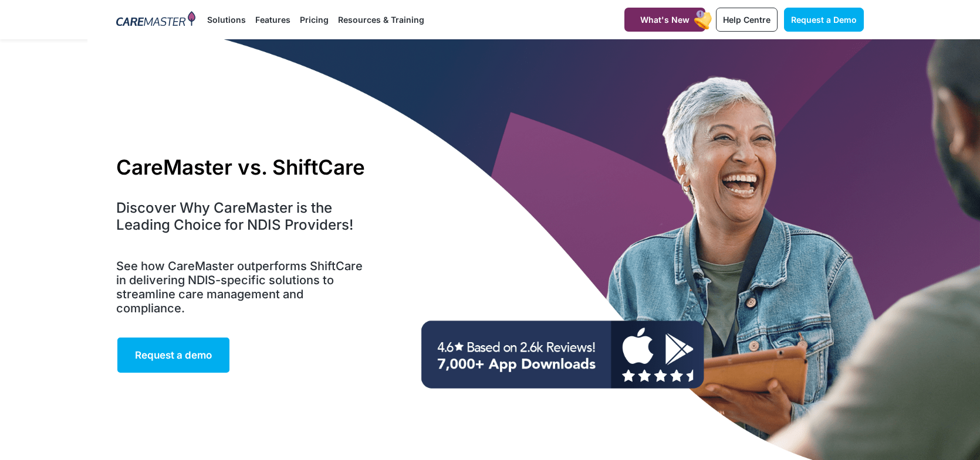 The width and height of the screenshot is (980, 460). What do you see at coordinates (665, 19) in the screenshot?
I see `a: What's New` at bounding box center [665, 19].